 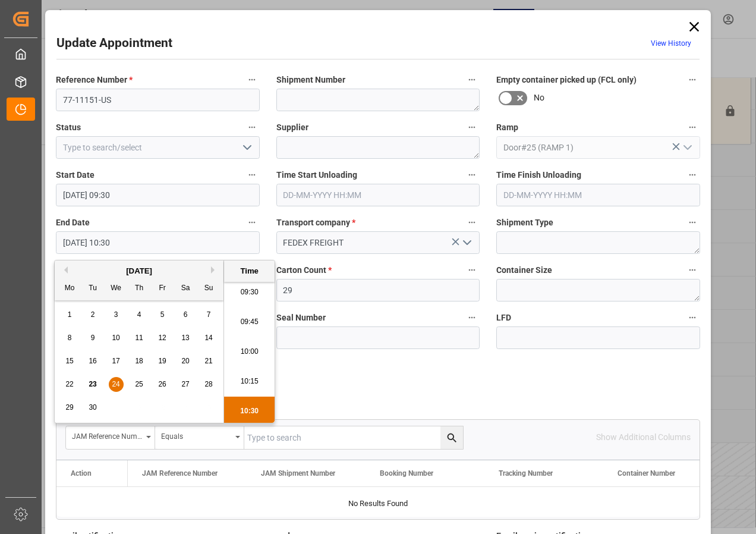 I want to click on span: 9, so click(x=93, y=338).